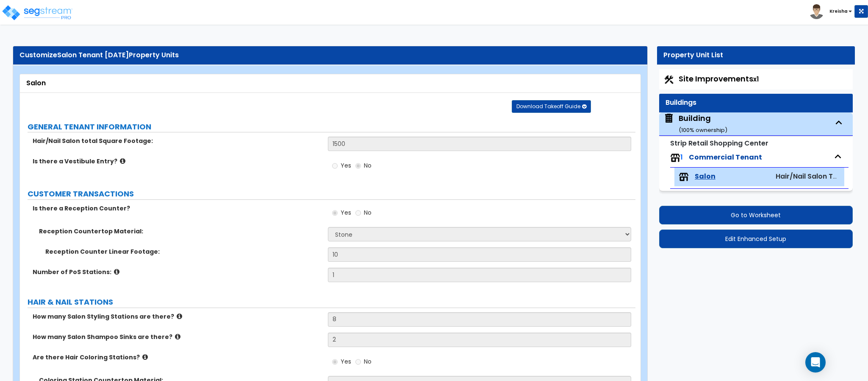  Describe the element at coordinates (755, 55) in the screenshot. I see `div: Property Unit List` at that location.